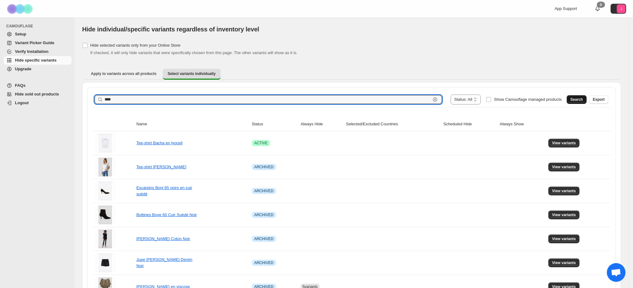  What do you see at coordinates (599, 100) in the screenshot?
I see `span: Export` at bounding box center [599, 100].